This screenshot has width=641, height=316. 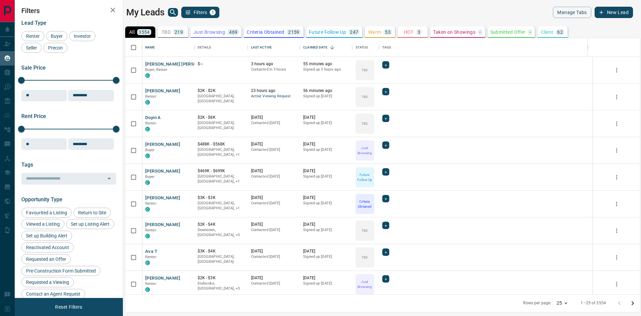 I want to click on span: Requested an Offer, so click(x=46, y=259).